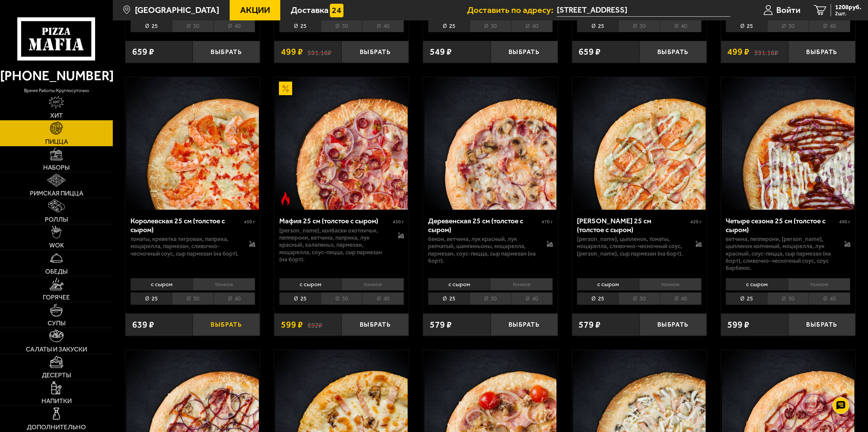  I want to click on span: Пицца, so click(56, 141).